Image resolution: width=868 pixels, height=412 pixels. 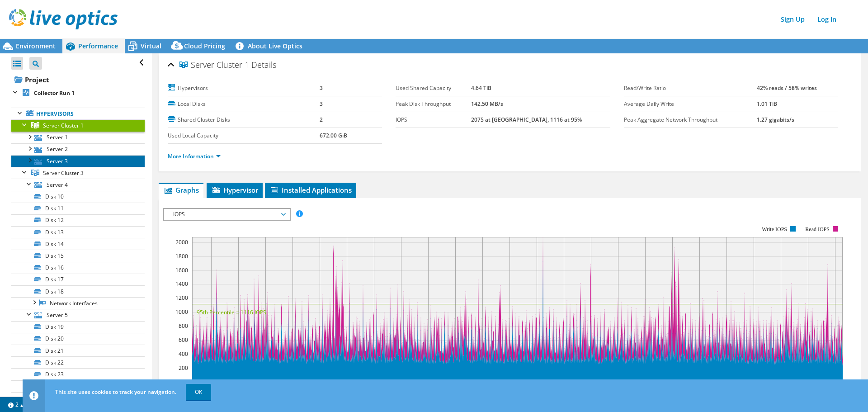 I want to click on a: Server 4, so click(x=78, y=185).